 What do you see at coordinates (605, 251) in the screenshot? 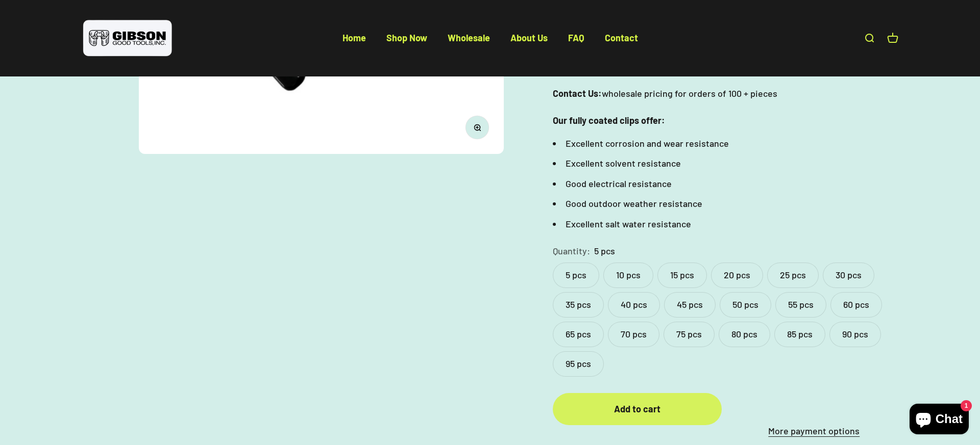
I see `variant-option-value: 5 pcs` at bounding box center [605, 251].